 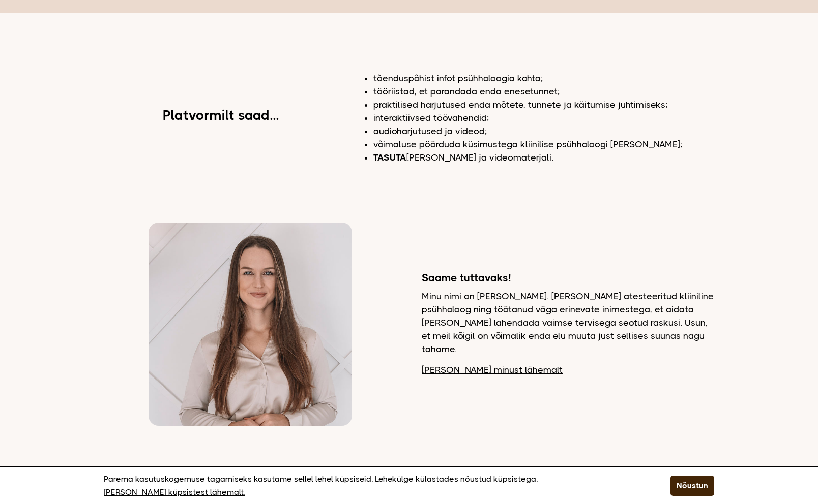 What do you see at coordinates (390, 158) in the screenshot?
I see `b: TASUTA` at bounding box center [390, 158].